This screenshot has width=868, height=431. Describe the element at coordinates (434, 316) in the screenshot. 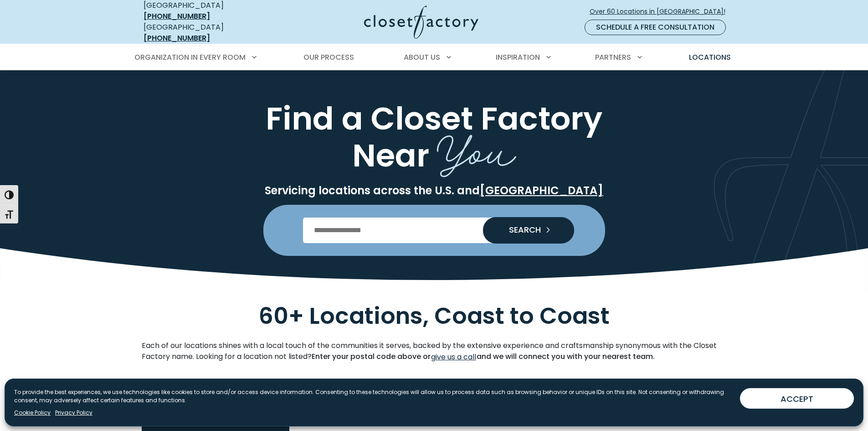

I see `span: 60+ Locations, Coast to Coast` at that location.